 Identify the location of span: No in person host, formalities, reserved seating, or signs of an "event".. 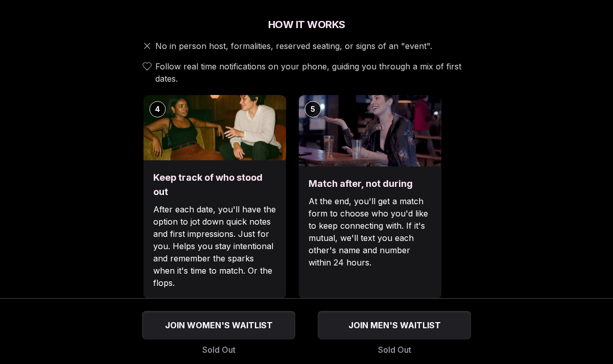
(294, 46).